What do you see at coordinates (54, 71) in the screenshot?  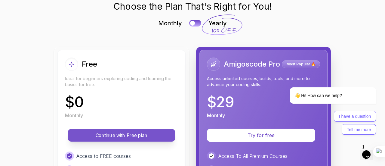 I see `div: 👋 Hi! How can we help?I have a questionTell me more` at bounding box center [54, 71].